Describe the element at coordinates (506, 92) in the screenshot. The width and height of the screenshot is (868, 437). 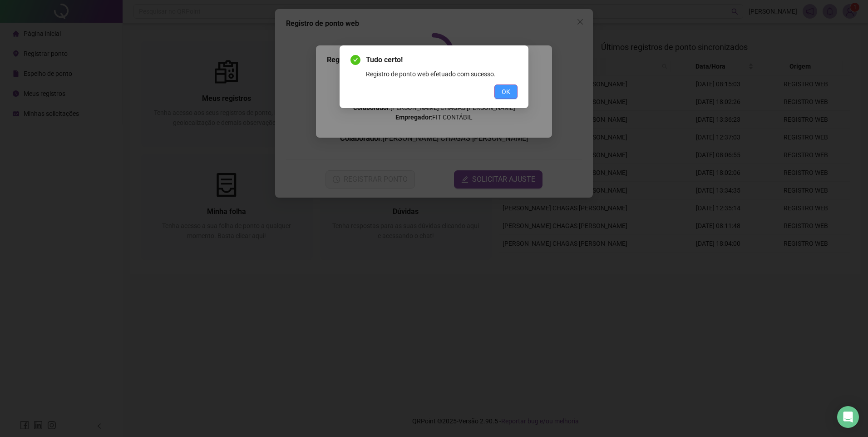
I see `span: OK` at that location.